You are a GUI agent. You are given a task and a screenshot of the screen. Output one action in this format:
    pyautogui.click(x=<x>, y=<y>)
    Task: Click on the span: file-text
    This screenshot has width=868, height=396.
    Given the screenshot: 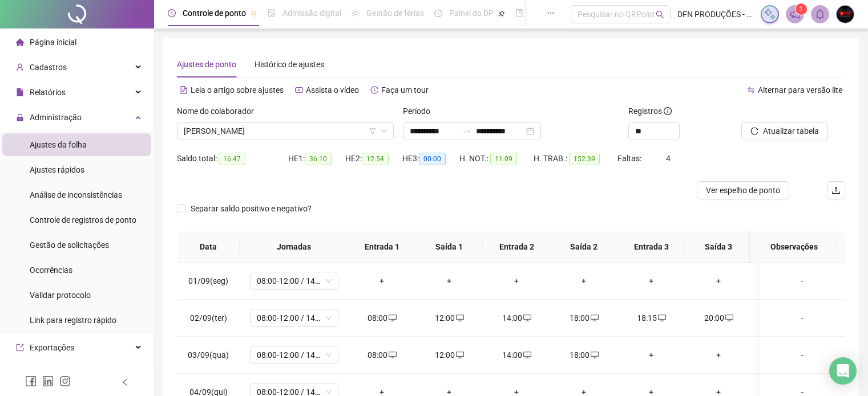 What is the action you would take?
    pyautogui.click(x=184, y=90)
    